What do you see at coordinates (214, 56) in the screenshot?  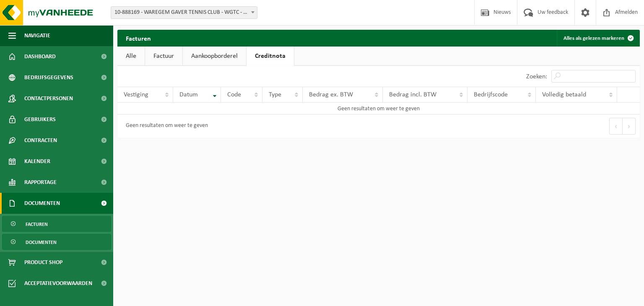 I see `a: Aankoopborderel` at bounding box center [214, 56].